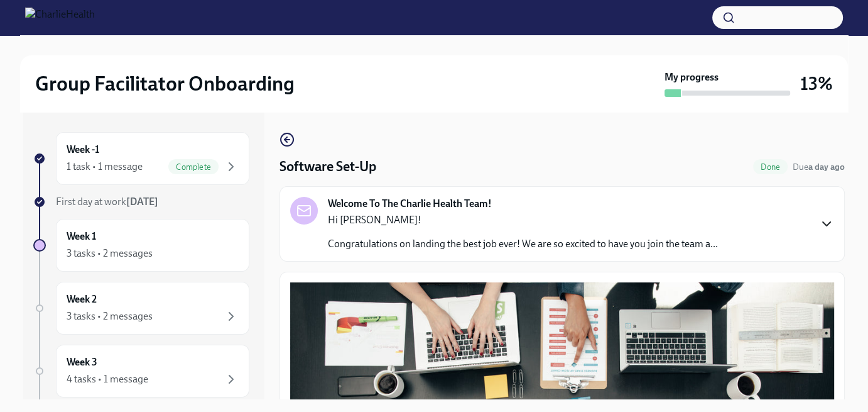 This screenshot has width=868, height=412. I want to click on span: August 12th, 2025 10:00, so click(818, 166).